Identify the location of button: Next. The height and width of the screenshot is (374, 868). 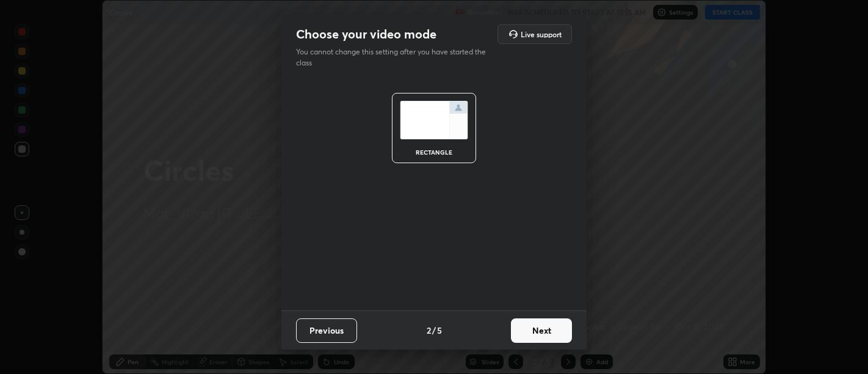
(542, 330).